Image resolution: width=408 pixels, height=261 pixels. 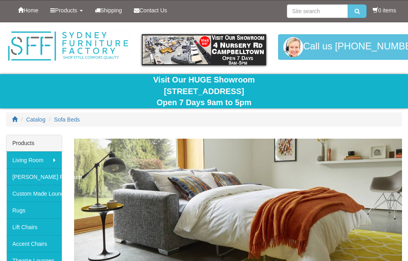 What do you see at coordinates (384, 10) in the screenshot?
I see `li: 0 items` at bounding box center [384, 10].